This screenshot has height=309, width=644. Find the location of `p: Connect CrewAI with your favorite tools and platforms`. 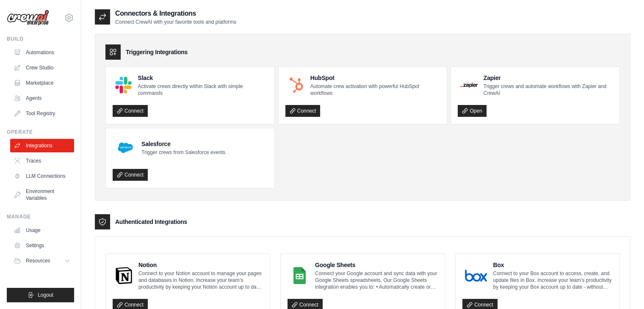

p: Connect CrewAI with your favorite tools and platforms is located at coordinates (176, 22).